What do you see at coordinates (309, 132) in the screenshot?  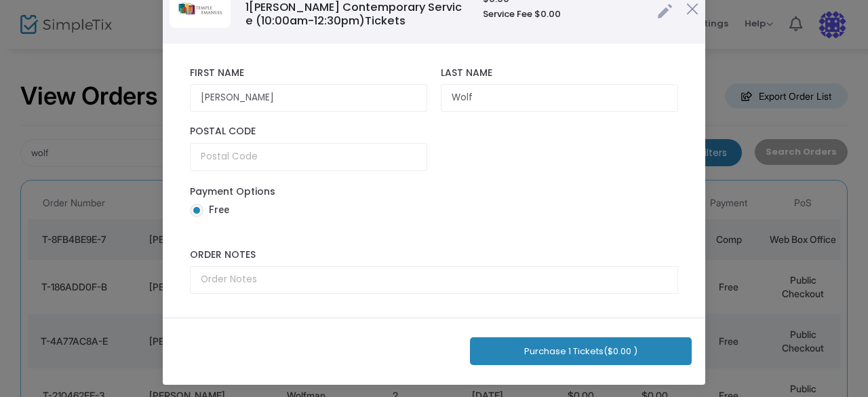 I see `label: Postal Code` at bounding box center [309, 132].